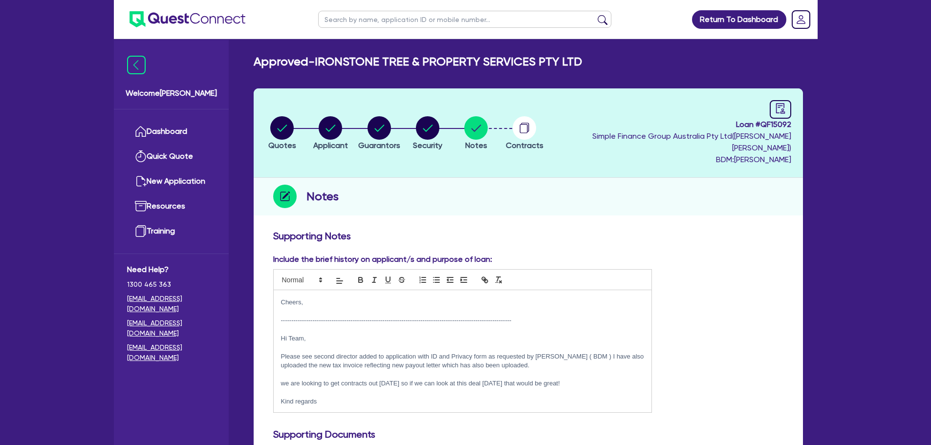 This screenshot has width=931, height=445. I want to click on img: training, so click(141, 231).